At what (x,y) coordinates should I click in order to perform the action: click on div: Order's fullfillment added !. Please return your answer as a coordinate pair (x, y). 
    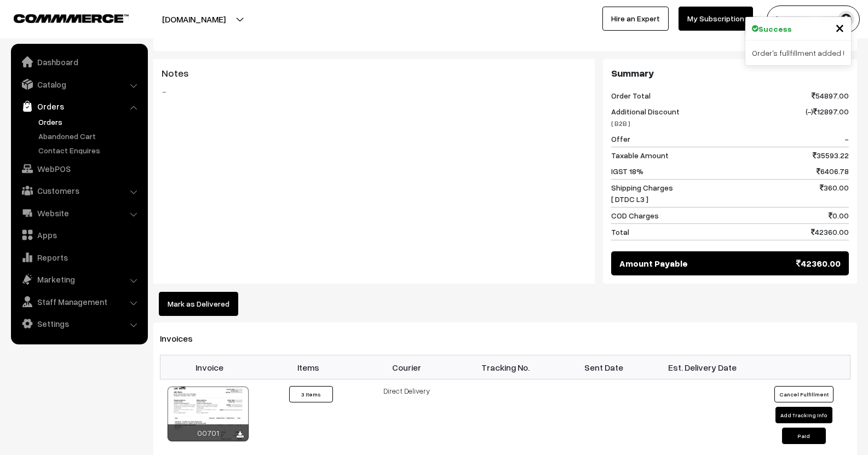
    Looking at the image, I should click on (798, 52).